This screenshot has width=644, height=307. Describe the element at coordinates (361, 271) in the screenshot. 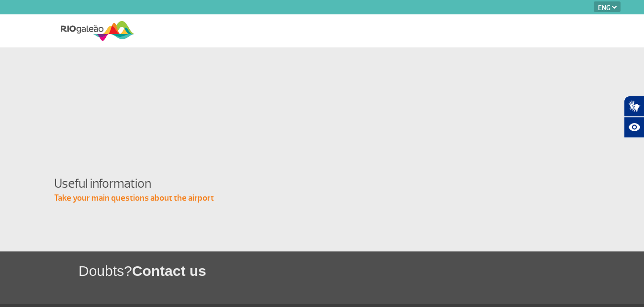

I see `h1: Doubts?` at that location.